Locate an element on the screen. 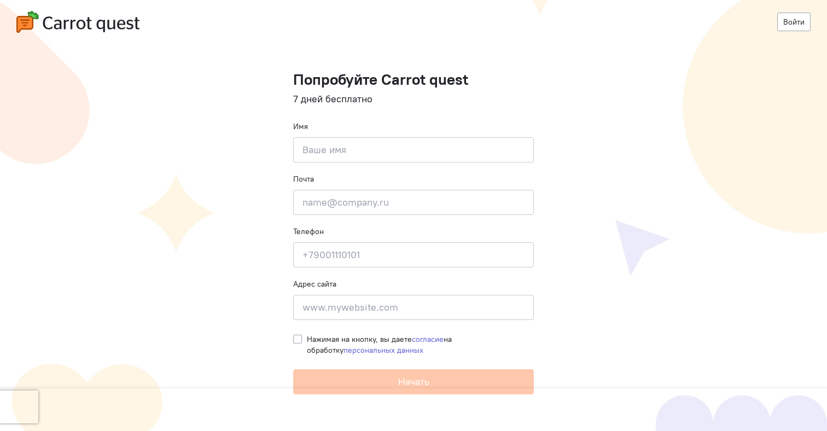 Image resolution: width=827 pixels, height=431 pixels. a: персональных данных is located at coordinates (383, 350).